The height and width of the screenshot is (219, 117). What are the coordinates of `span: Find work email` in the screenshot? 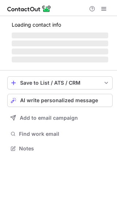 It's located at (64, 134).